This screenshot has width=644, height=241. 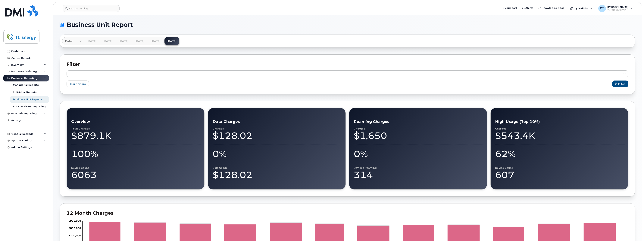 What do you see at coordinates (136, 122) in the screenshot?
I see `h3: Overview` at bounding box center [136, 122].